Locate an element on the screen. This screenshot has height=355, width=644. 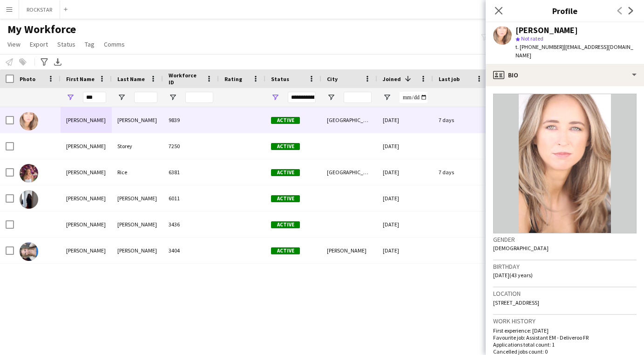
a: Export is located at coordinates (39, 44).